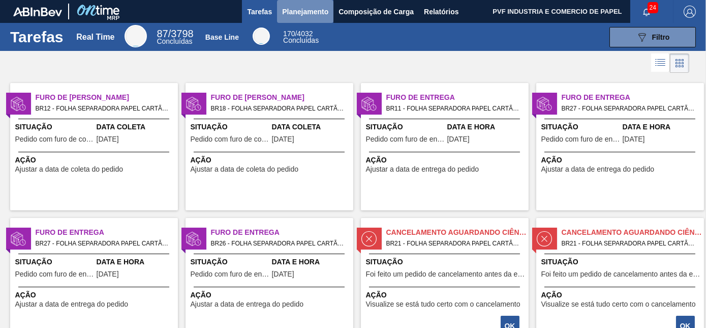  What do you see at coordinates (441, 12) in the screenshot?
I see `span: Relatórios` at bounding box center [441, 12].